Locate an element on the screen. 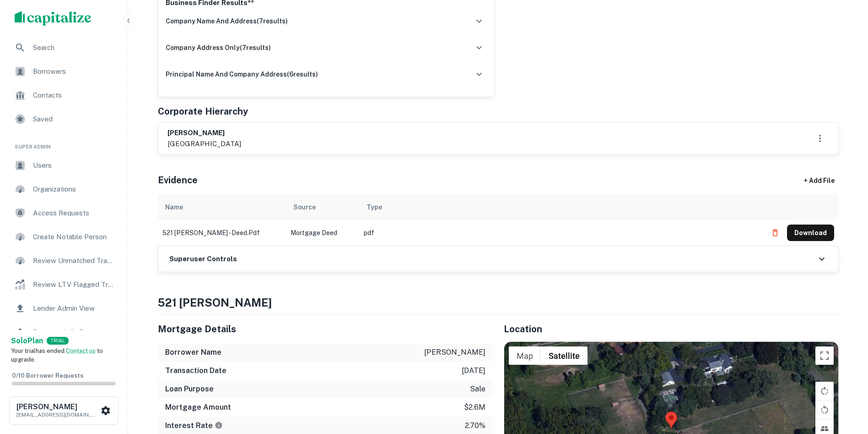  div: Access Requests is located at coordinates (64, 213).